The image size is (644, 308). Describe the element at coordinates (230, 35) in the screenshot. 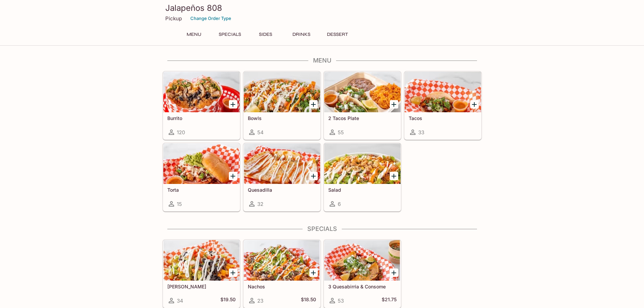

I see `button: Specials` at that location.